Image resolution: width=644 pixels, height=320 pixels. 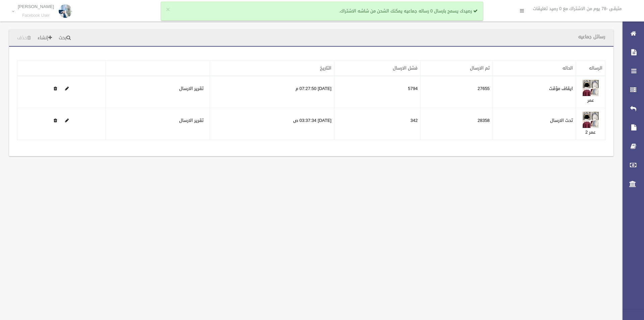 What do you see at coordinates (480, 68) in the screenshot?
I see `a: تم الارسال` at bounding box center [480, 68].